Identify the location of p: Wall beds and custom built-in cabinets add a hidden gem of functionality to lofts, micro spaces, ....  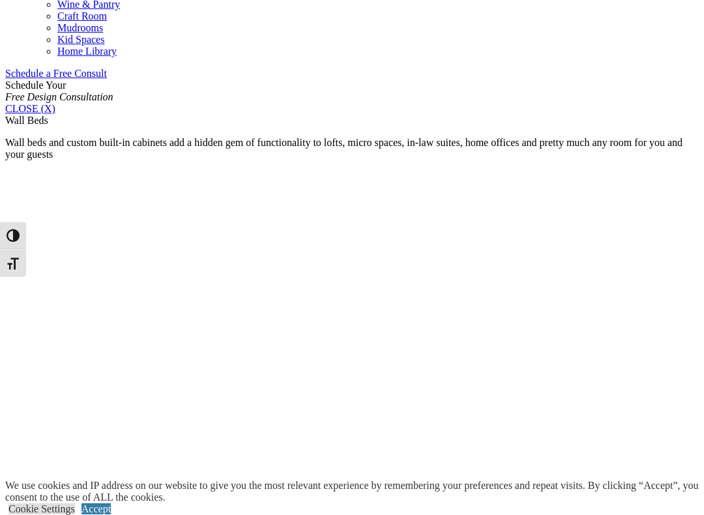
(352, 149).